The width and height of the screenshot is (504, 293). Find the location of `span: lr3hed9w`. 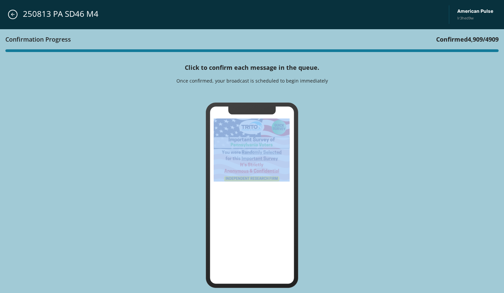

span: lr3hed9w is located at coordinates (475, 18).